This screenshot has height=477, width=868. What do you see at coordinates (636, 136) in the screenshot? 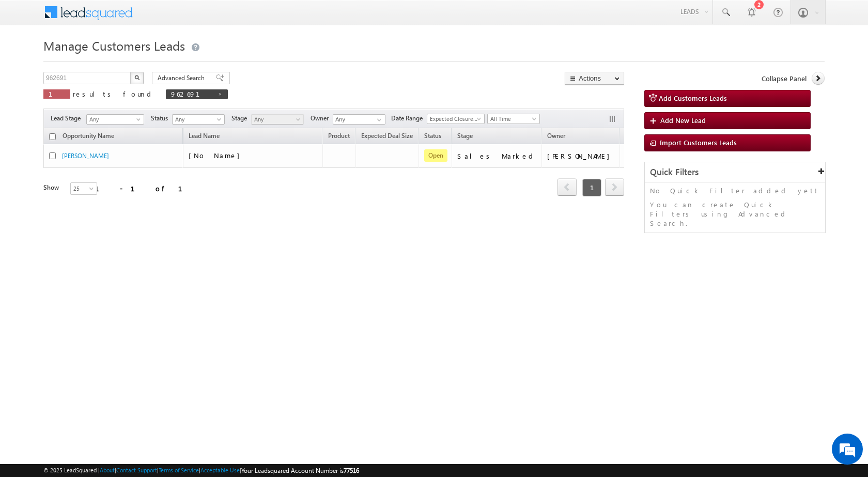
I see `span: Actions` at bounding box center [636, 136].